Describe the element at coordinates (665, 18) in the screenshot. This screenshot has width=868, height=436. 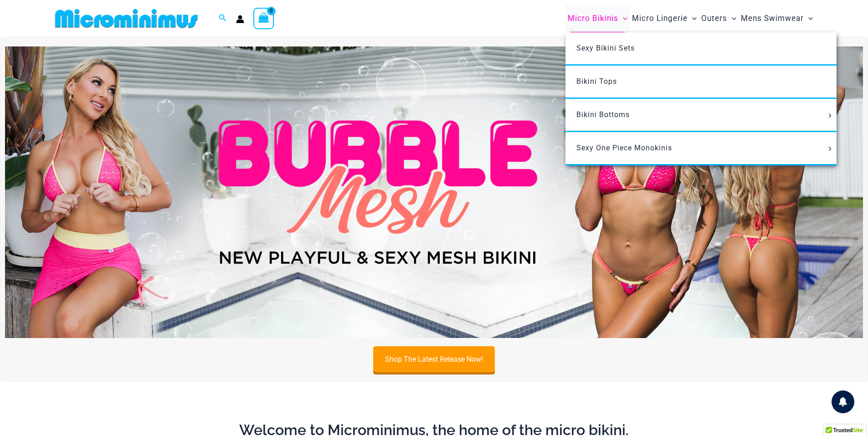
I see `a: Micro LingerieMenu ToggleMenu Toggle` at that location.